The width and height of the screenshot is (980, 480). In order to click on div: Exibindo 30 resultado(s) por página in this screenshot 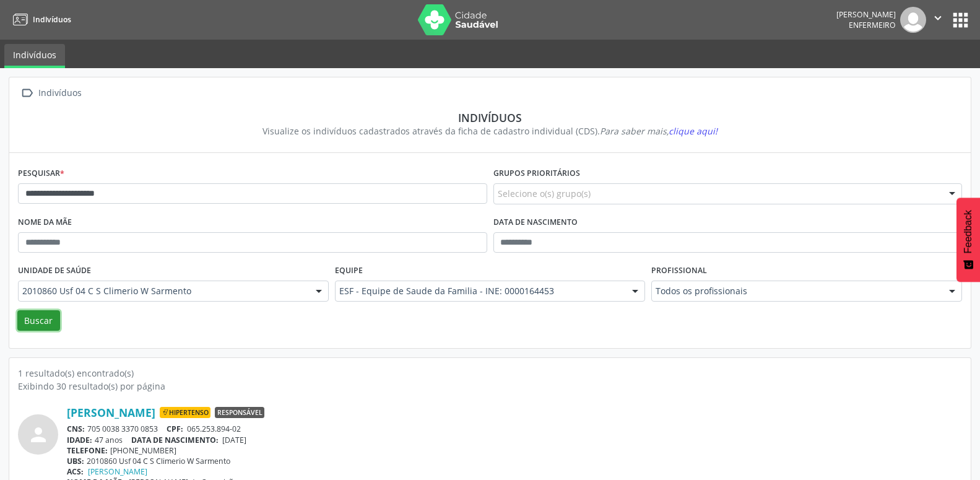, I will do `click(490, 386)`.